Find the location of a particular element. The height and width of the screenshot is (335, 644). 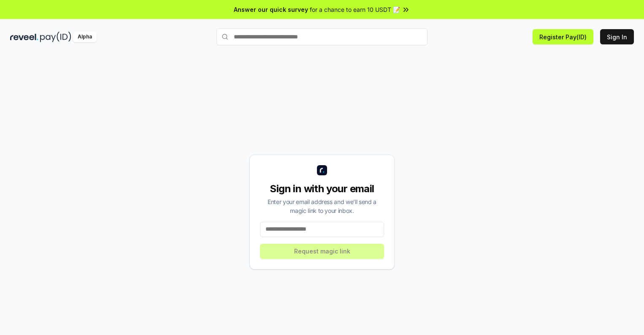

div: Alpha is located at coordinates (85, 37).